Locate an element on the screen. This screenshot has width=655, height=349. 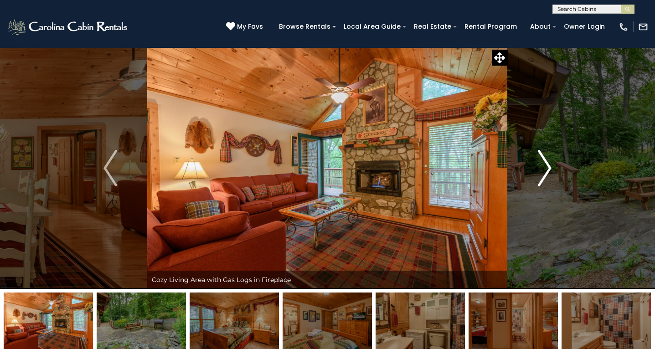
a: My Favs is located at coordinates (246, 27).